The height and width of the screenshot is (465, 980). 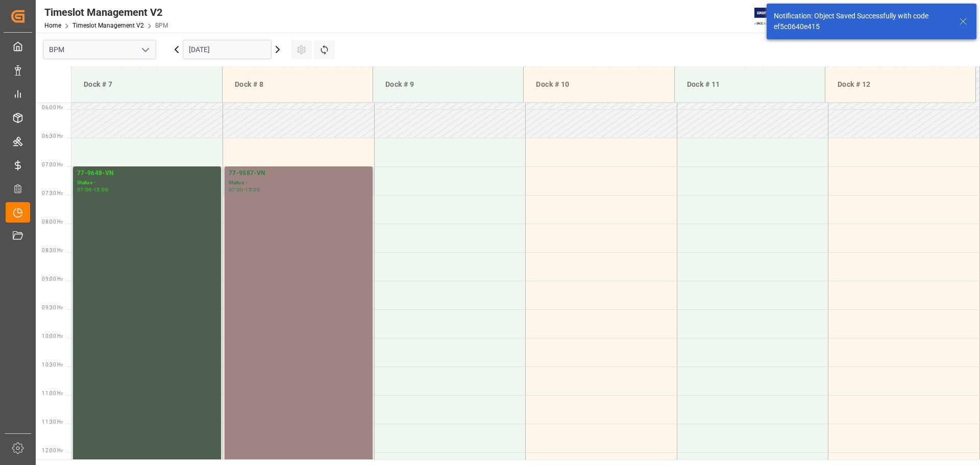 What do you see at coordinates (106, 12) in the screenshot?
I see `div: Timeslot Management V2` at bounding box center [106, 12].